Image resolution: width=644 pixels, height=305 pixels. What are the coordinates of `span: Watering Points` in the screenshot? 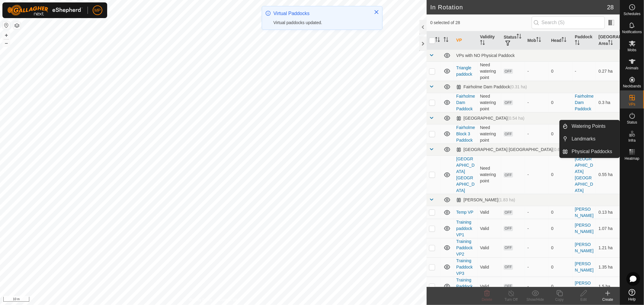 It's located at (589, 126).